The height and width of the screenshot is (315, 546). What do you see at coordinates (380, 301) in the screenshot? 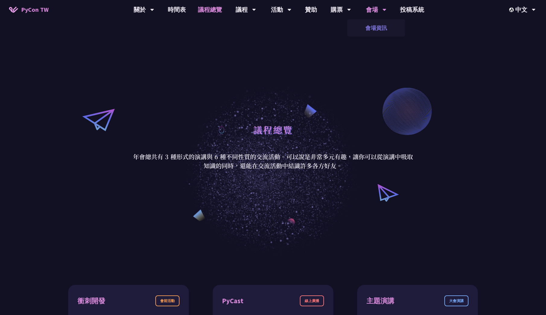
I see `div: 主題演講` at bounding box center [380, 301].